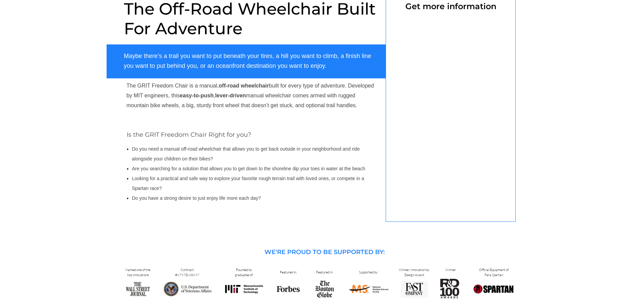 The width and height of the screenshot is (644, 308). I want to click on span: Are you searching for a solution that allows you to get down to the shoreline dip your toes in wa..., so click(248, 169).